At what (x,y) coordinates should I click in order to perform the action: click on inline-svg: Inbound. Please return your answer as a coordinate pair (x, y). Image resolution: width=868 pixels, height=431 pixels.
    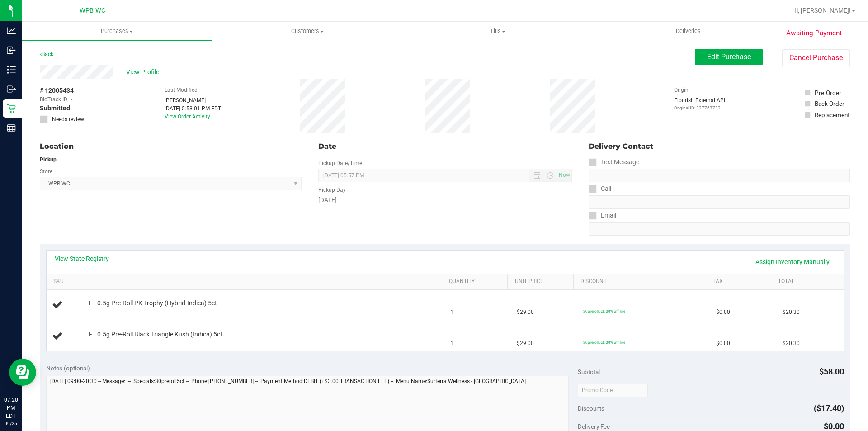
    Looking at the image, I should click on (11, 50).